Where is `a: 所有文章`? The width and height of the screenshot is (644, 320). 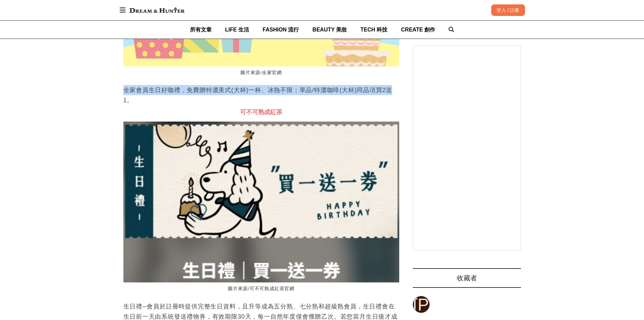
a: 所有文章 is located at coordinates (201, 29).